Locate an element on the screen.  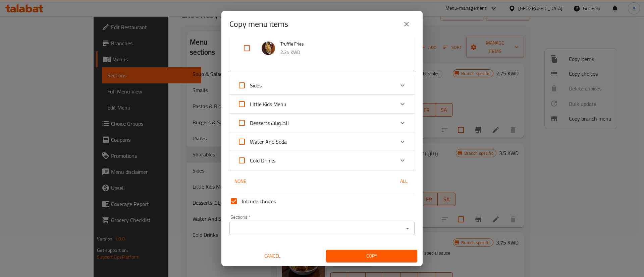
span: Inlcude choices is located at coordinates (259, 201).